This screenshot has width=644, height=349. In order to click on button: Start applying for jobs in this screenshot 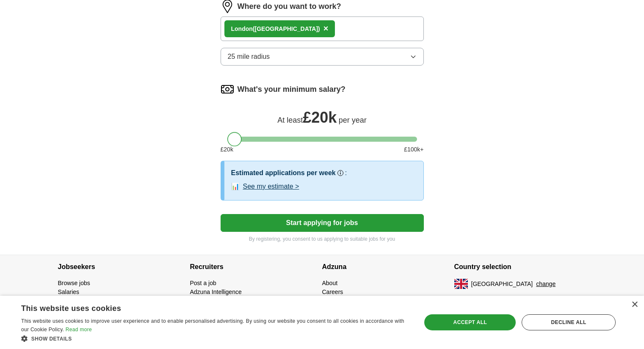, I will do `click(322, 223)`.